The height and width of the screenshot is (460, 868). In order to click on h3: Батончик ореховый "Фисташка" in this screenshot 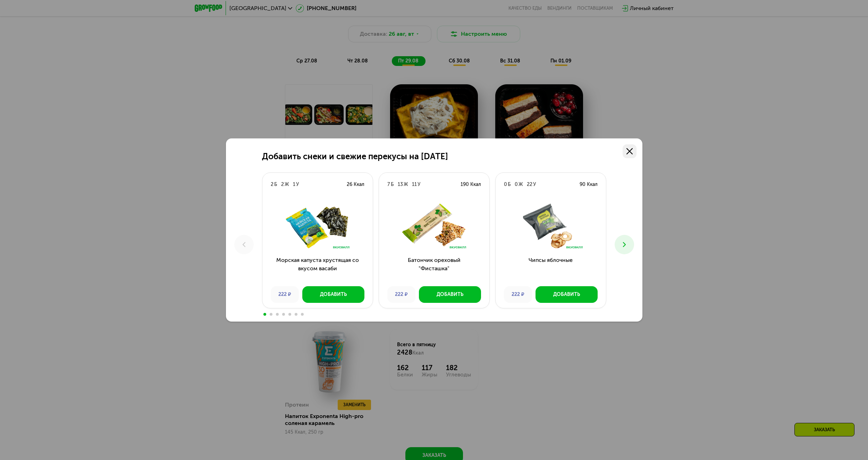, I will do `click(434, 269)`.